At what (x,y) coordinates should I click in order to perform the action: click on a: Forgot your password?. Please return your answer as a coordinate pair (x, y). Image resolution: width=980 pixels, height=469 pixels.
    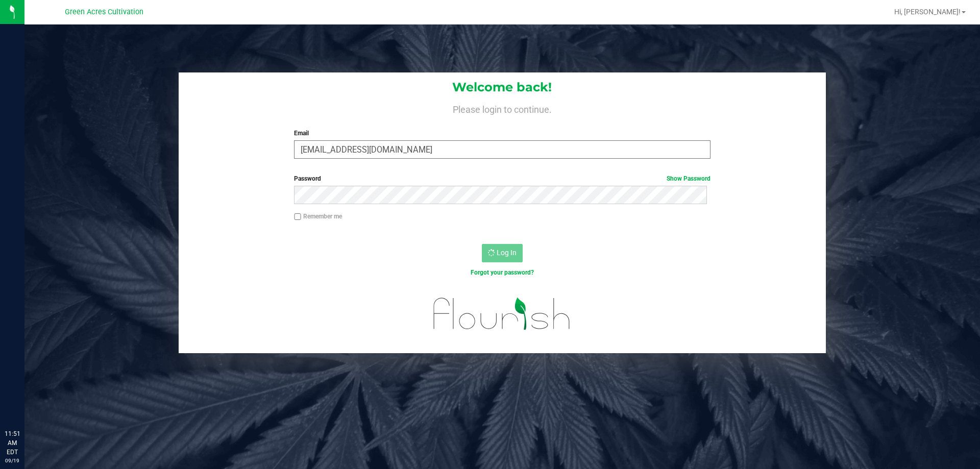
    Looking at the image, I should click on (502, 273).